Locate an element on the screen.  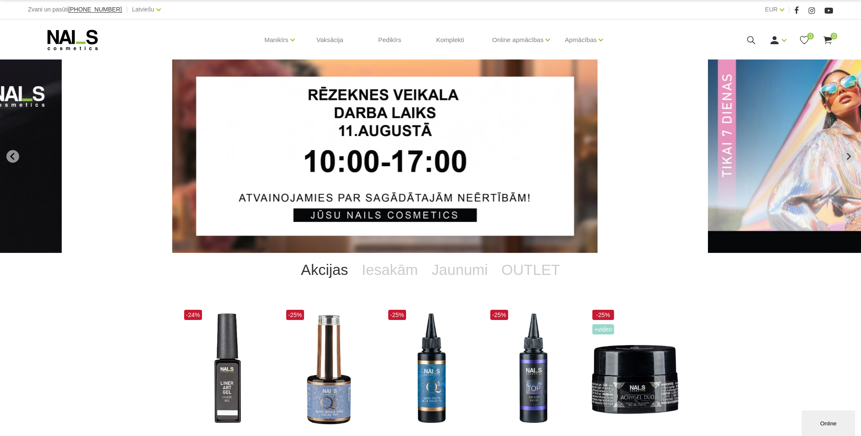
a: OUTLET is located at coordinates (531, 270).